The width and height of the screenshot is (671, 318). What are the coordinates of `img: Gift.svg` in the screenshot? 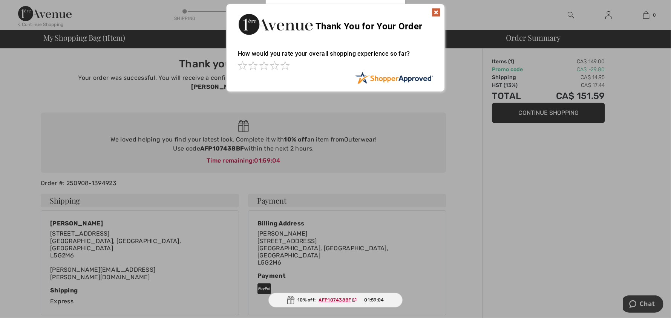 It's located at (291, 300).